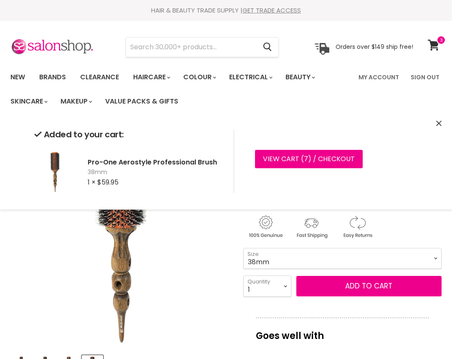  I want to click on input: Search, so click(191, 47).